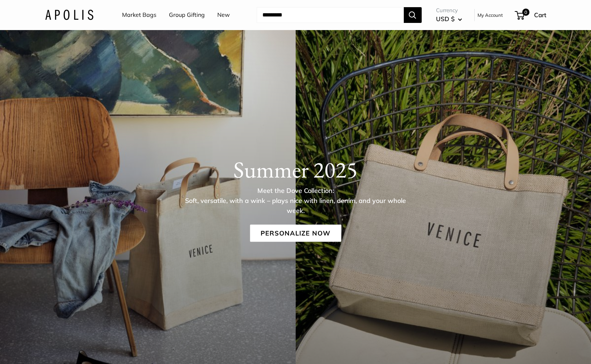 The width and height of the screenshot is (591, 364). What do you see at coordinates (139, 15) in the screenshot?
I see `a: Market Bags` at bounding box center [139, 15].